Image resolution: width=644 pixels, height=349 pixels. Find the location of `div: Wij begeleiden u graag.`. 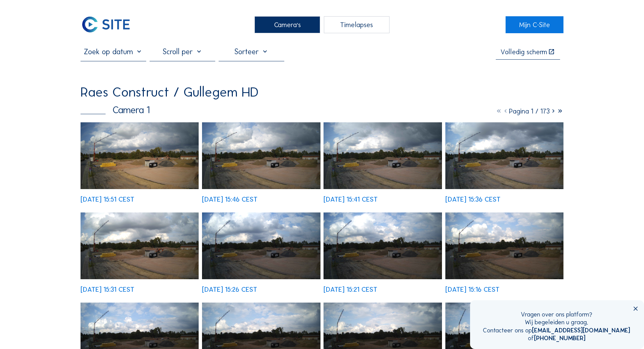

div: Wij begeleiden u graag. is located at coordinates (557, 322).